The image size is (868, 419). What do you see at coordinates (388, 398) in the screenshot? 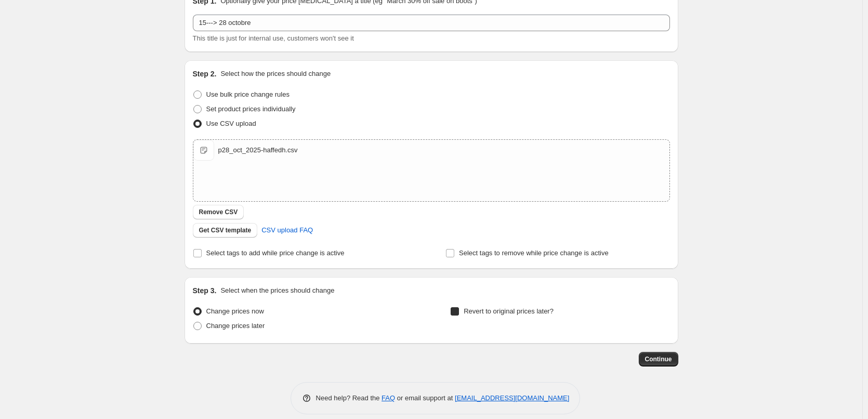
I see `a: FAQ` at bounding box center [388, 398].